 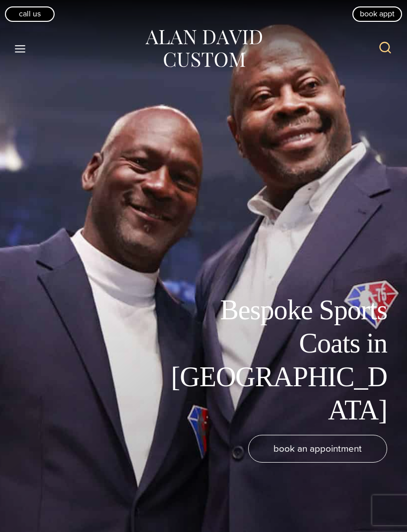 What do you see at coordinates (385, 49) in the screenshot?
I see `button: View Search Form` at bounding box center [385, 49].